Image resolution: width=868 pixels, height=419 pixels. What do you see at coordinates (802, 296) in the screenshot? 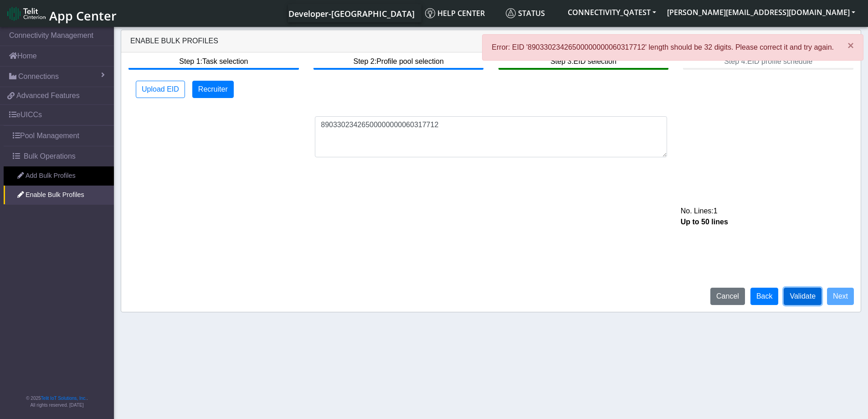
I see `button: Validate` at bounding box center [802, 296].